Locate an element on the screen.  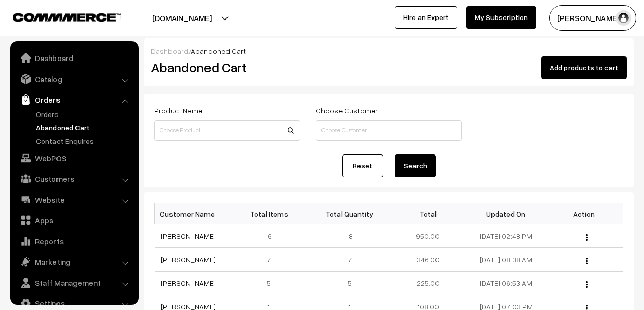
button: Add products to cart is located at coordinates (584, 68).